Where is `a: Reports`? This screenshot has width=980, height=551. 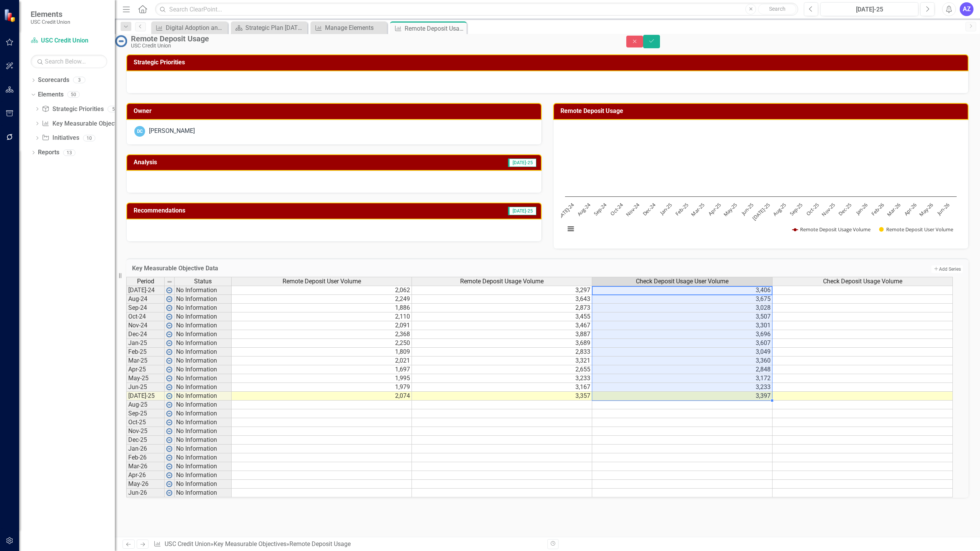 a: Reports is located at coordinates (49, 152).